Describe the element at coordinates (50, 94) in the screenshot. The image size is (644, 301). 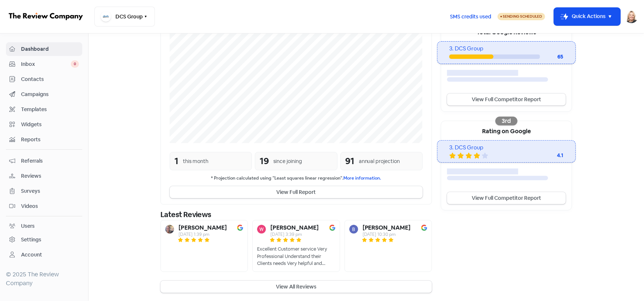
I see `span: Campaigns` at that location.